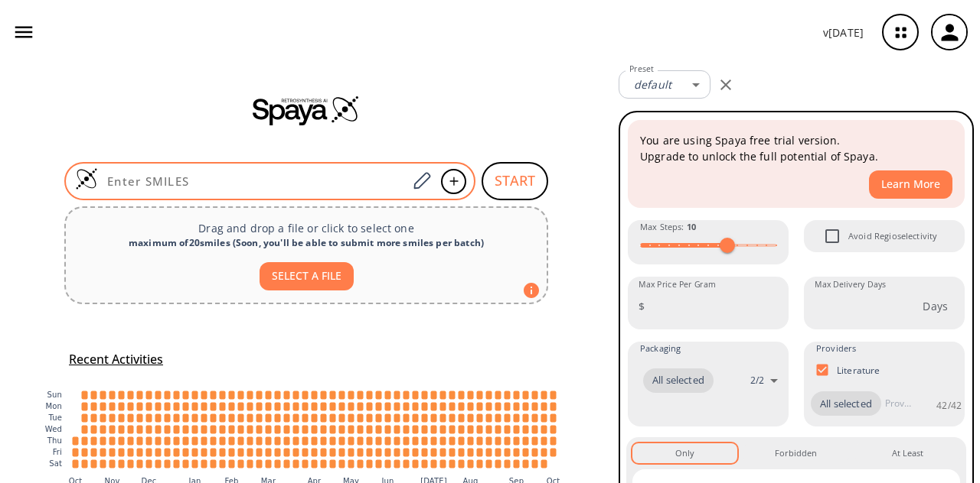  Describe the element at coordinates (796, 149) in the screenshot. I see `p: You are using Spaya free trial version. Upgrade to unlock the full potential of Spaya.` at that location.